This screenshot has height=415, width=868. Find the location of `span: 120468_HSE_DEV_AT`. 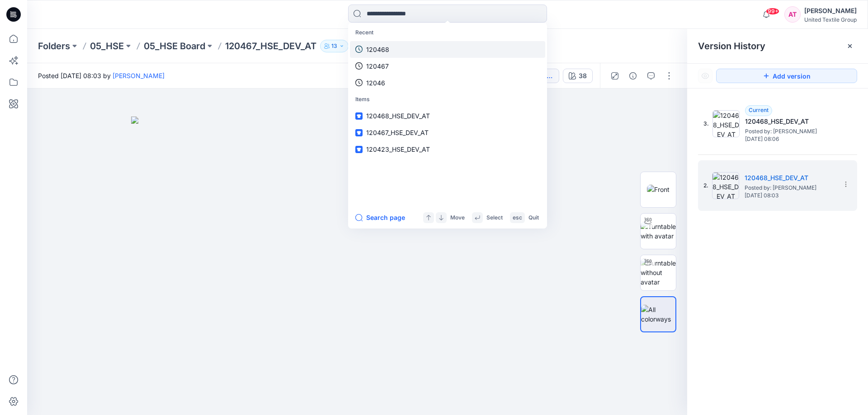

span: 120468_HSE_DEV_AT is located at coordinates (398, 116).